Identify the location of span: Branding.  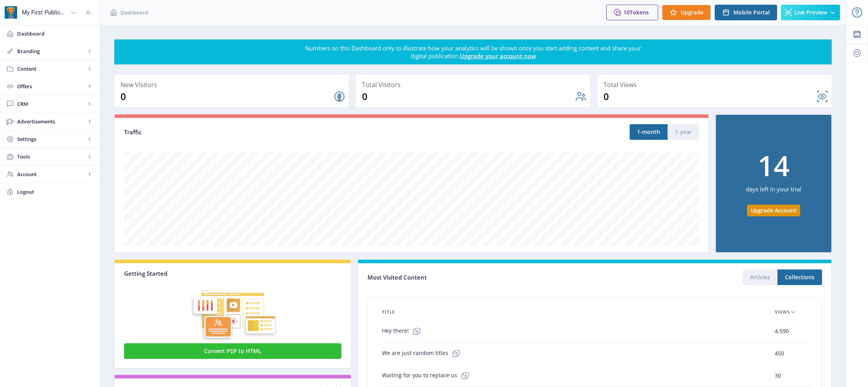
(51, 51).